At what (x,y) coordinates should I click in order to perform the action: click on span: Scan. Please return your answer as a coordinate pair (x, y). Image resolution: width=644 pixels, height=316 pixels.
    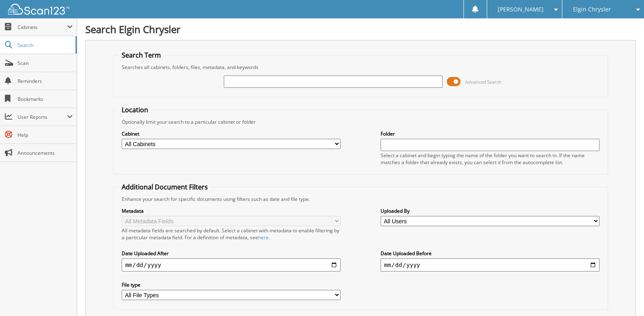
    Looking at the image, I should click on (45, 63).